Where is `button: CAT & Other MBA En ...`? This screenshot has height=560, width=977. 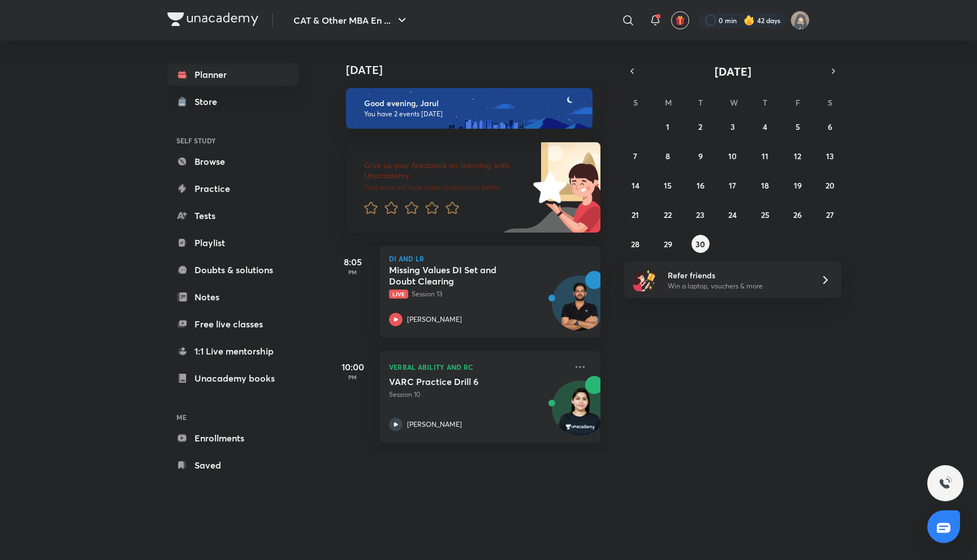 button: CAT & Other MBA En ... is located at coordinates (351, 20).